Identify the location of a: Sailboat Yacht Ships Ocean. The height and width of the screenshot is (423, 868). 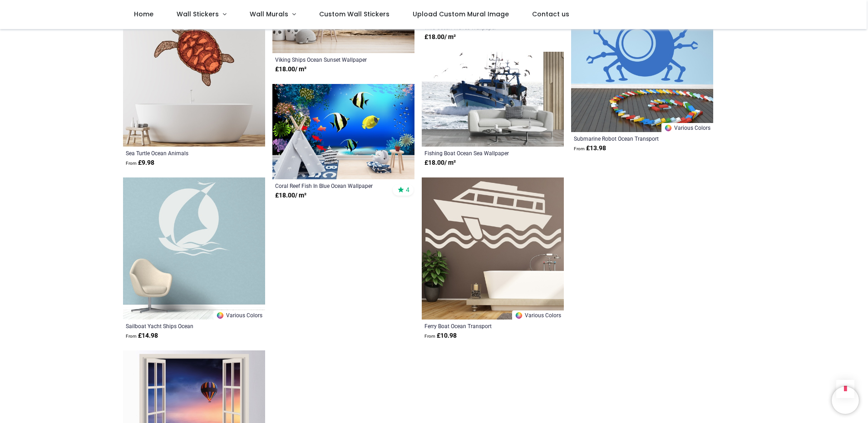
(180, 326).